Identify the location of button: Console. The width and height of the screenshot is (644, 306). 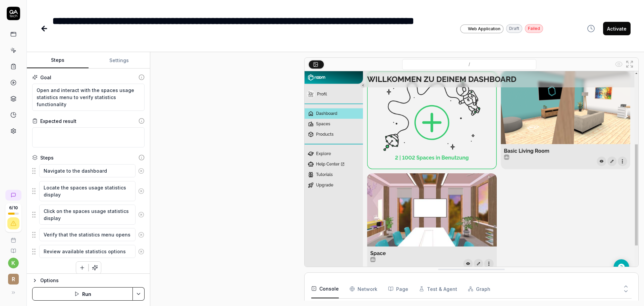
(325, 289).